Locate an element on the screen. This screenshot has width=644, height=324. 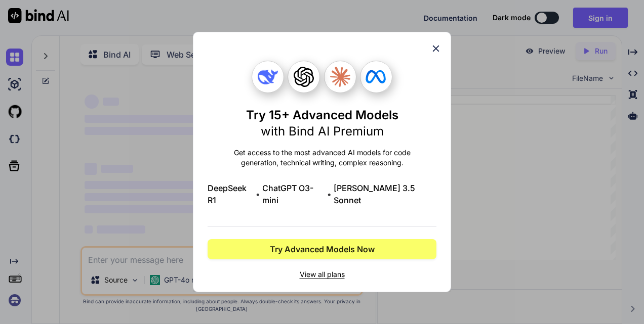
h1: Try 15+ Advanced Models is located at coordinates (322, 123).